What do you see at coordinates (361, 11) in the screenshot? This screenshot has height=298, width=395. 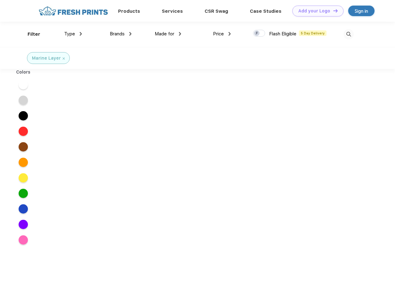 I see `div: Sign in` at bounding box center [361, 11].